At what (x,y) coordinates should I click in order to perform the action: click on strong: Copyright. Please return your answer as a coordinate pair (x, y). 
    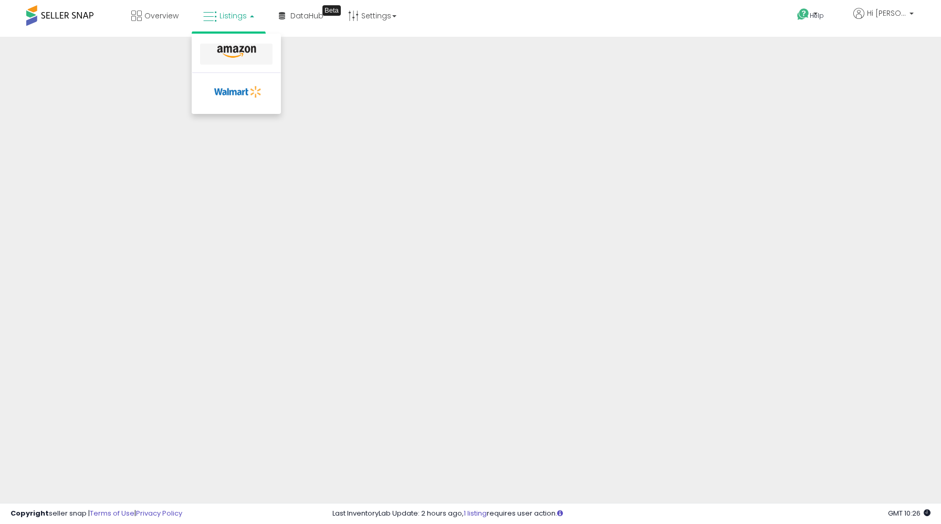
    Looking at the image, I should click on (29, 513).